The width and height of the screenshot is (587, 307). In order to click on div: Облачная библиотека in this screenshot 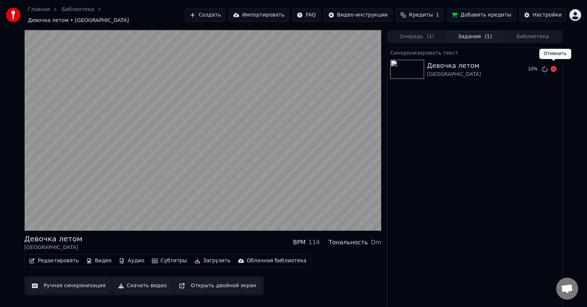, I will do `click(277, 261)`.